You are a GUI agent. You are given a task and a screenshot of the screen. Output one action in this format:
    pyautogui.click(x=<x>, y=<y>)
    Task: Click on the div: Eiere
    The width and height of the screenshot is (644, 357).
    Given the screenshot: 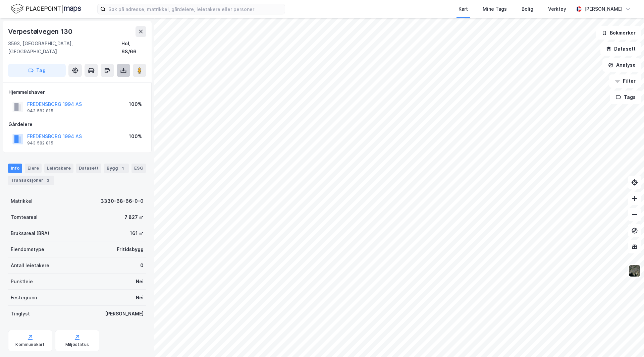 What is the action you would take?
    pyautogui.click(x=33, y=168)
    